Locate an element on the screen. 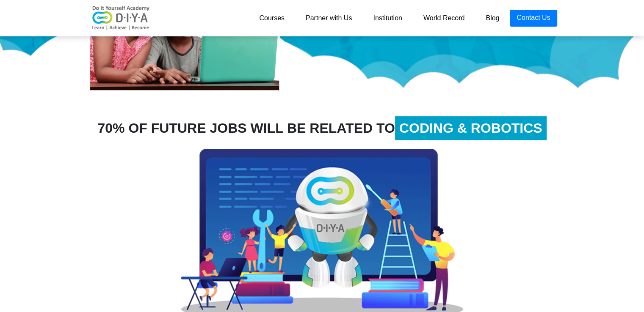  a: Contact Us is located at coordinates (533, 18).